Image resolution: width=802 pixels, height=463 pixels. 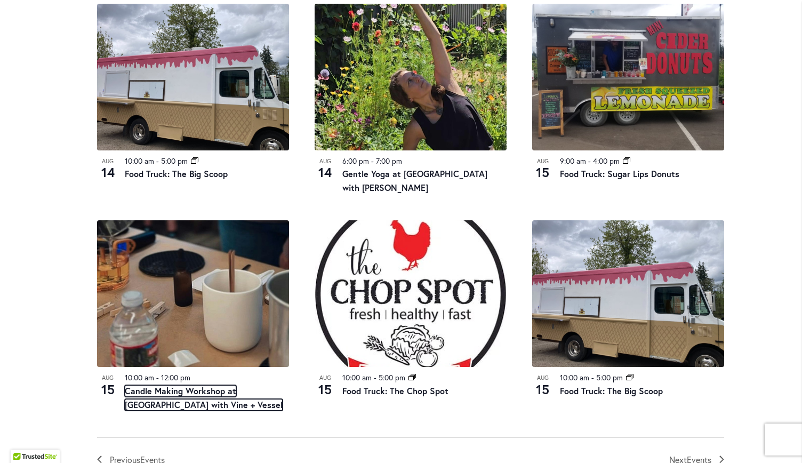 What do you see at coordinates (389, 161) in the screenshot?
I see `time: 7:00 pm` at bounding box center [389, 161].